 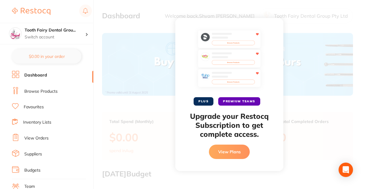 What do you see at coordinates (36, 75) in the screenshot?
I see `a: Dashboard` at bounding box center [36, 75].